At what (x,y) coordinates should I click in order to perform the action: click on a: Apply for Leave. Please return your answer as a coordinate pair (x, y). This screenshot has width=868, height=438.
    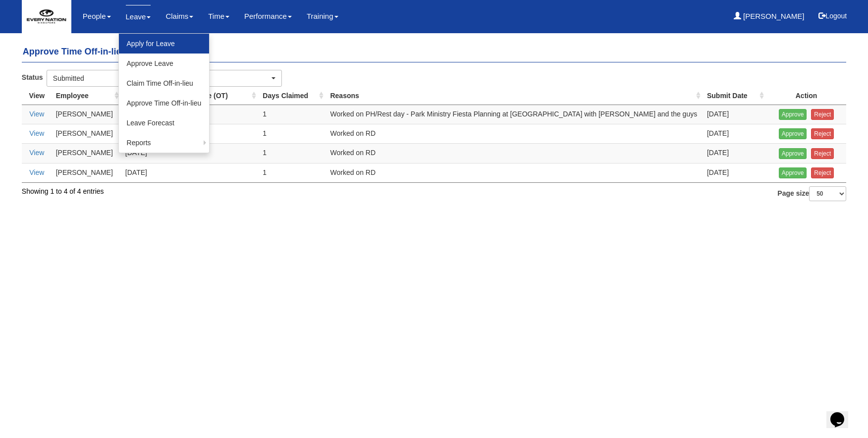
    Looking at the image, I should click on (164, 44).